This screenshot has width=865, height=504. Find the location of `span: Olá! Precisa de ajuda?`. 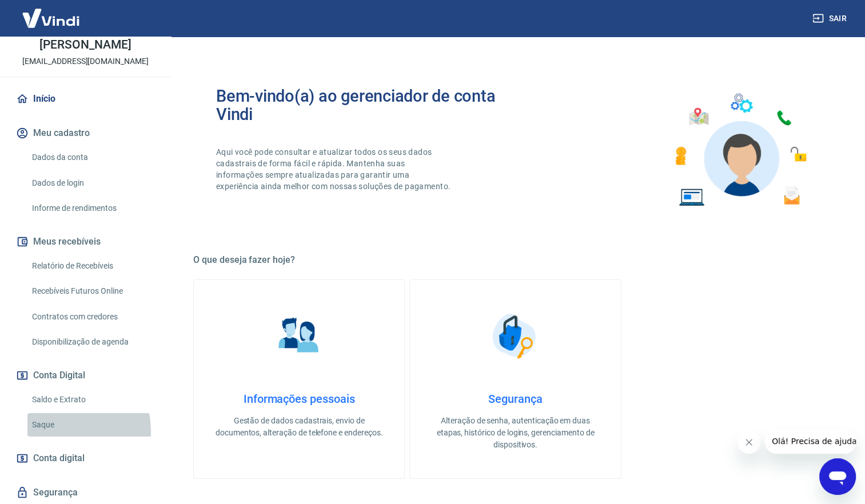

span: Olá! Precisa de ajuda? is located at coordinates (51, 13).